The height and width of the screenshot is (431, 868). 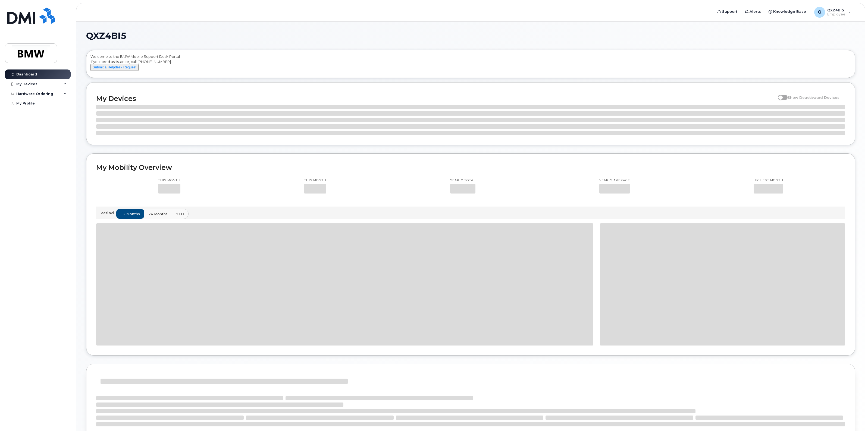 What do you see at coordinates (470, 168) in the screenshot?
I see `h2: My Mobility Overview` at bounding box center [470, 168].